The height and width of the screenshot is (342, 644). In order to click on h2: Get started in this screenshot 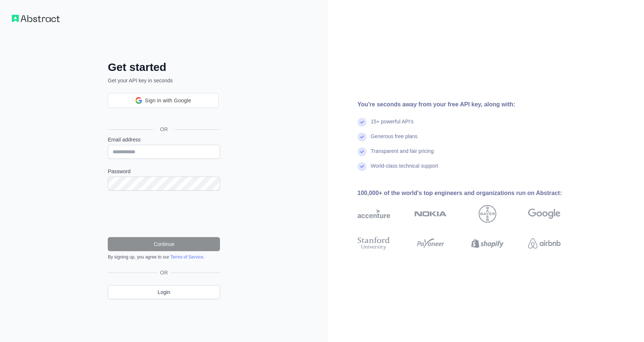, I will do `click(164, 67)`.